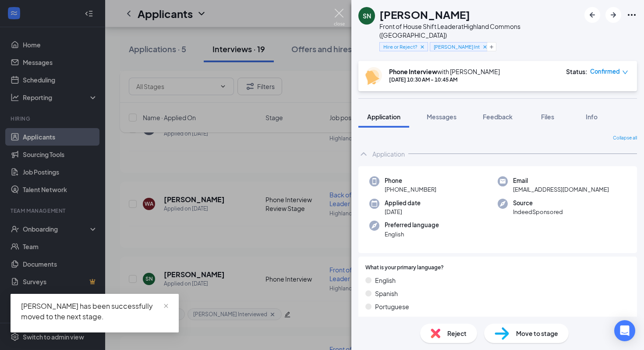  I want to click on svg: ArrowLeftNew, so click(592, 15).